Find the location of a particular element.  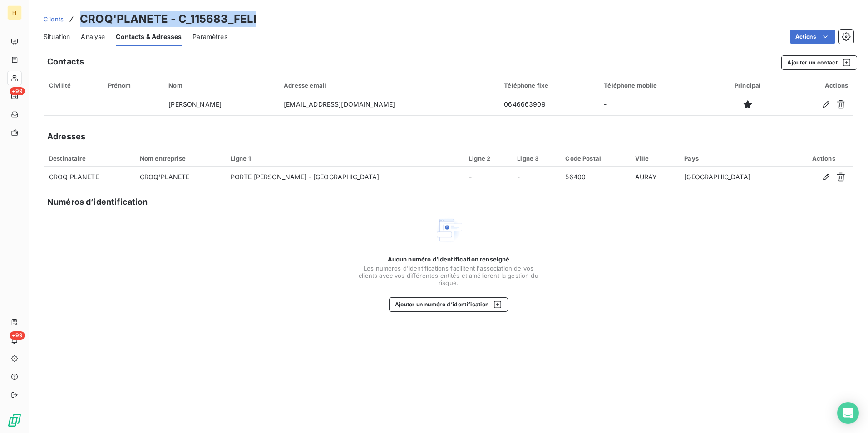

div: FI is located at coordinates (15, 13).